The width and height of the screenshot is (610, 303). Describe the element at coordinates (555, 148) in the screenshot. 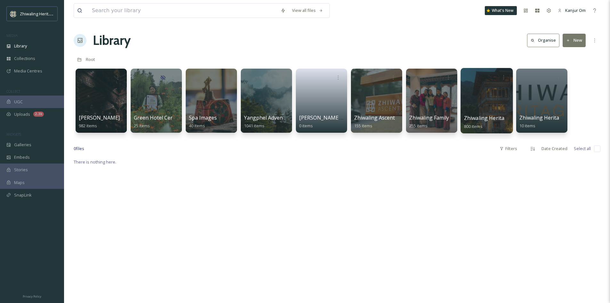

I see `div: Date Created` at that location.